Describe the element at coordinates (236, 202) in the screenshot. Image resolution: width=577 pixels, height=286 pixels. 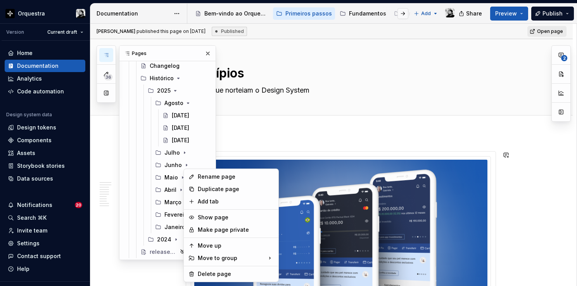
I see `div: Add tab` at that location.